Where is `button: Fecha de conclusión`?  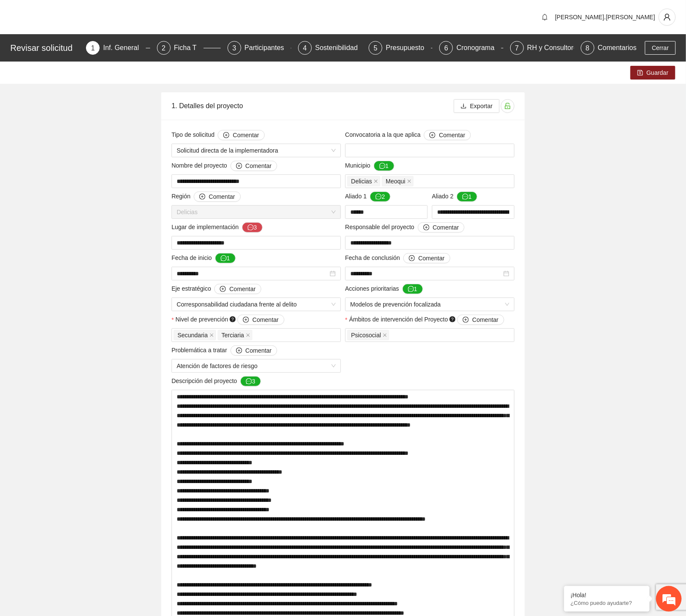 button: Fecha de conclusión is located at coordinates (426, 258).